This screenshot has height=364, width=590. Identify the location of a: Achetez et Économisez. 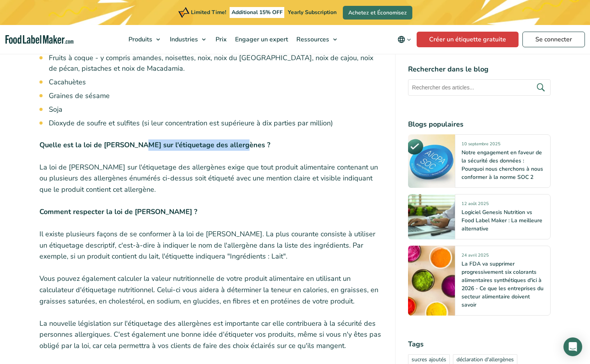
(377, 12).